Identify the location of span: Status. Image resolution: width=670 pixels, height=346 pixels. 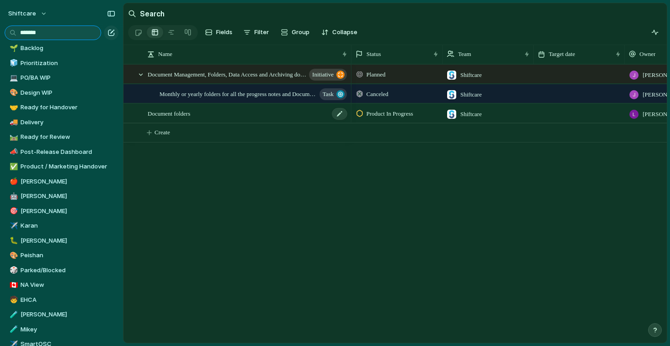
(374, 54).